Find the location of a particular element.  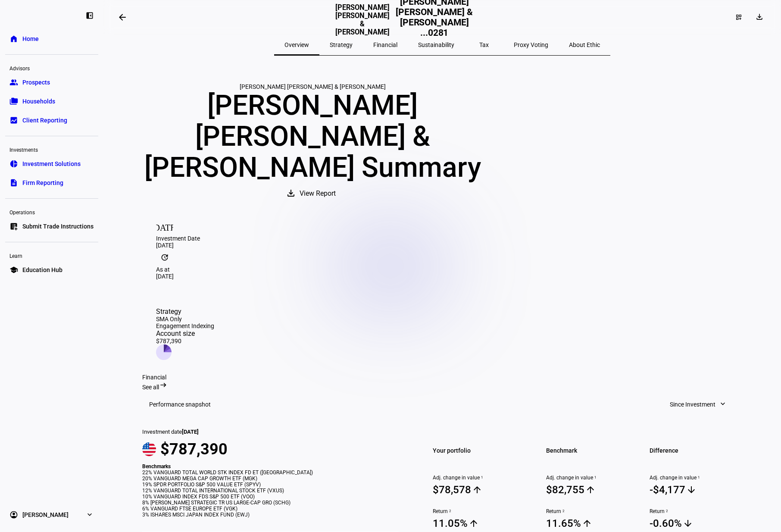

span: Education Hub is located at coordinates (43, 270).